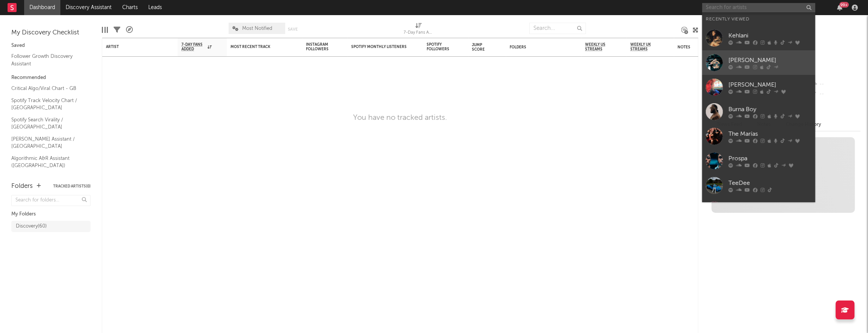  I want to click on a: Discovery(60), so click(51, 226).